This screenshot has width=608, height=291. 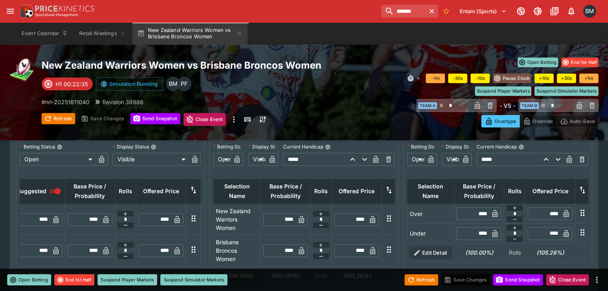 What do you see at coordinates (483, 11) in the screenshot?
I see `button: Select Tenant` at bounding box center [483, 11].